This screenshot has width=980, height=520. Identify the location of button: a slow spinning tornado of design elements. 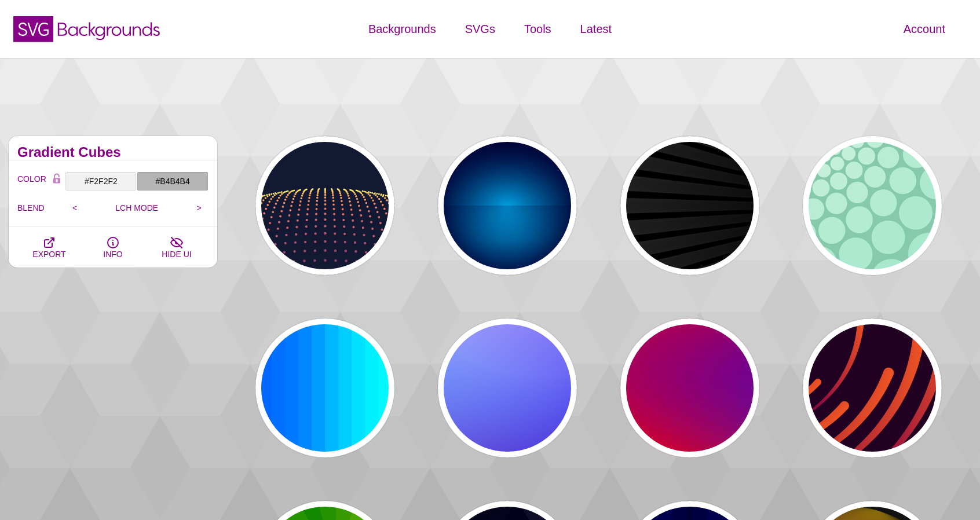
(872, 388).